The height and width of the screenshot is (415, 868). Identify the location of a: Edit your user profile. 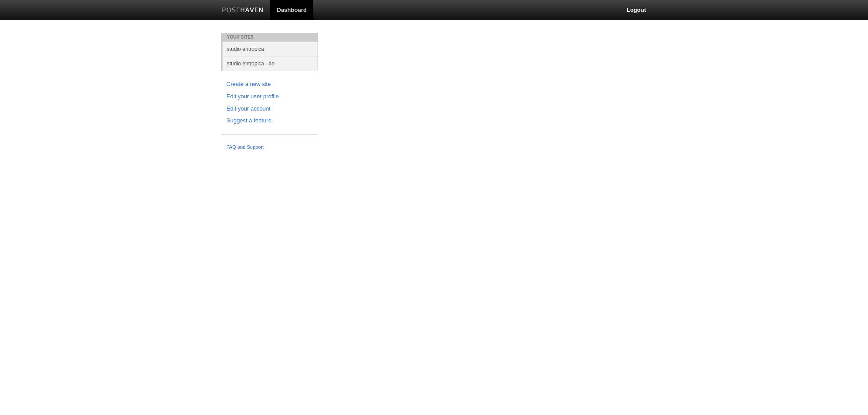
(270, 96).